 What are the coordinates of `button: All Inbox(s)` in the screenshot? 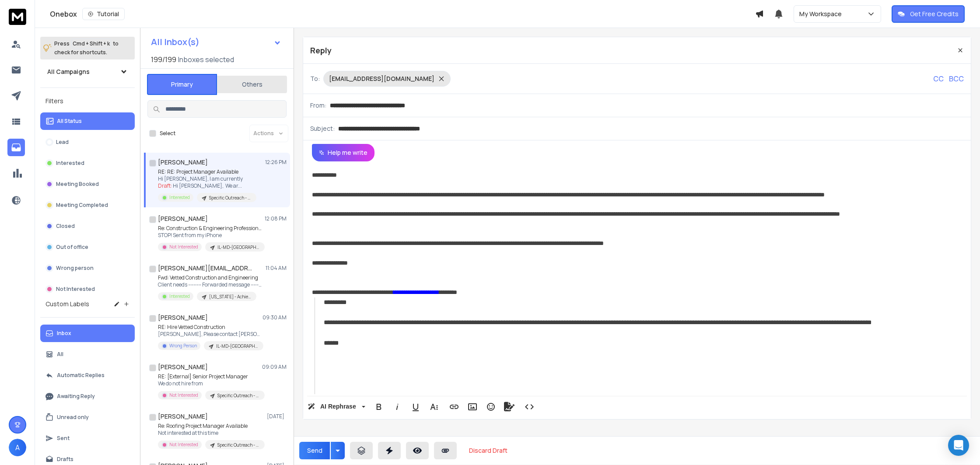 It's located at (217, 42).